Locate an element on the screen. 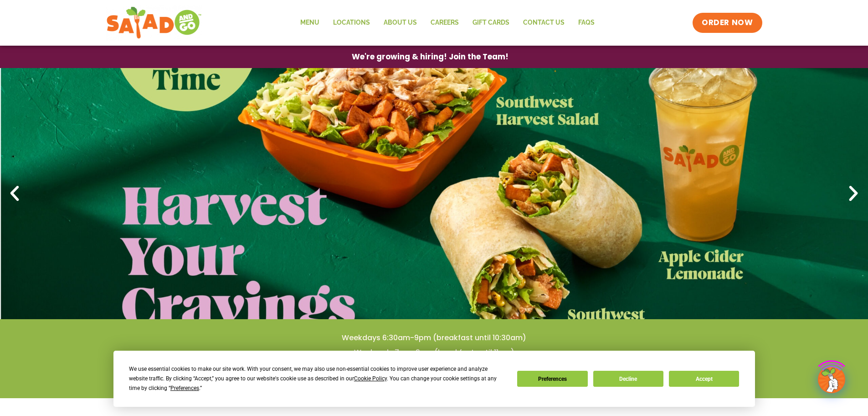 The width and height of the screenshot is (868, 416). div: We use essential cookies to make our site work. With your consent, we may also use non-essential ... is located at coordinates (318, 378).